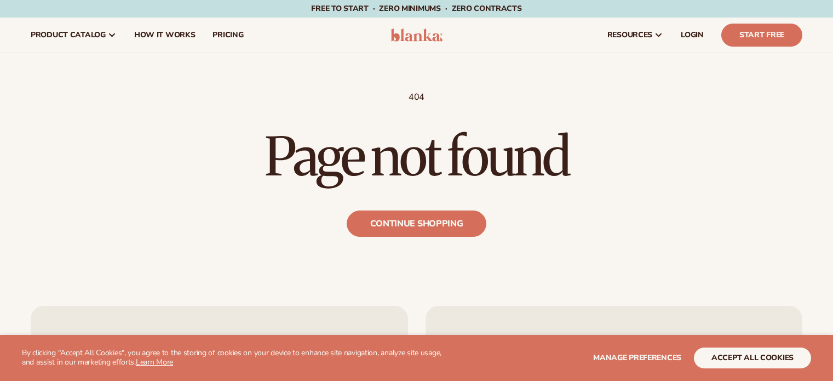 Image resolution: width=833 pixels, height=381 pixels. I want to click on button: Manage preferences, so click(637, 358).